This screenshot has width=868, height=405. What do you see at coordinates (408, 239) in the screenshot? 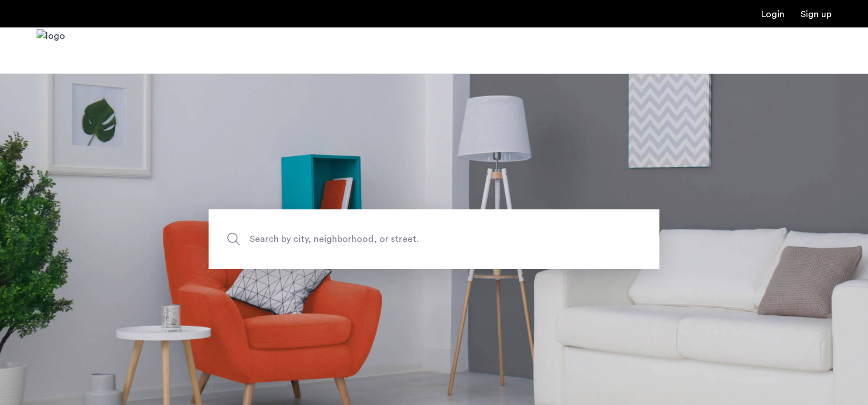
I see `span: Search by city, neighborhood, or street.` at bounding box center [408, 239].